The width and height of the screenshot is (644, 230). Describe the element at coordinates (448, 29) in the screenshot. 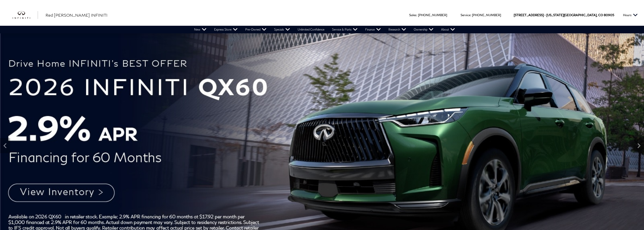

I see `a: About` at that location.